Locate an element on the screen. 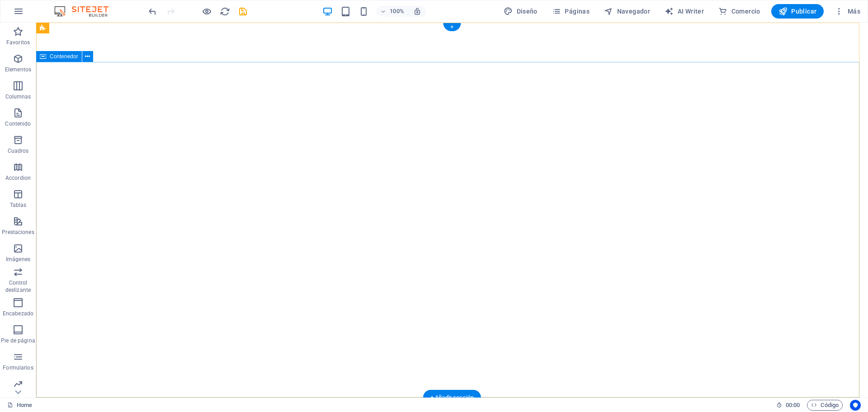  span: Páginas is located at coordinates (570, 11).